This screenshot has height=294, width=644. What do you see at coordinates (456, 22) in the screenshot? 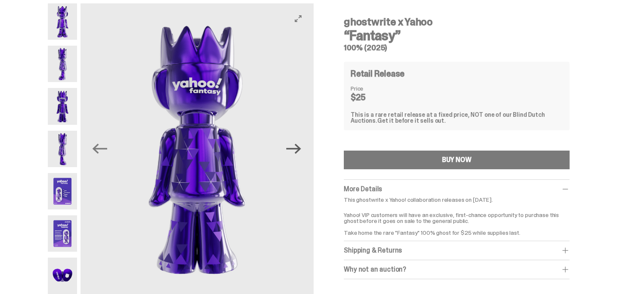
I see `h4: ghostwrite x Yahoo` at bounding box center [456, 22].